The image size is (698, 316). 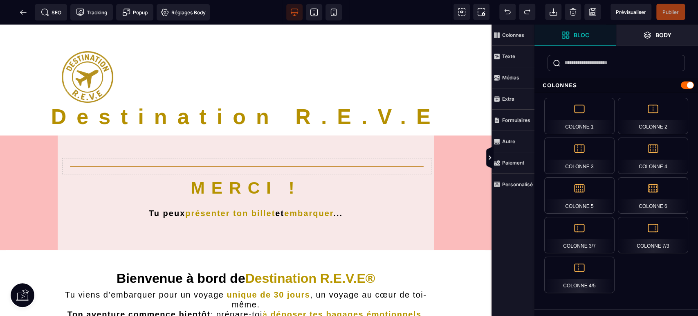 What do you see at coordinates (653, 116) in the screenshot?
I see `div: Colonne 2` at bounding box center [653, 116].